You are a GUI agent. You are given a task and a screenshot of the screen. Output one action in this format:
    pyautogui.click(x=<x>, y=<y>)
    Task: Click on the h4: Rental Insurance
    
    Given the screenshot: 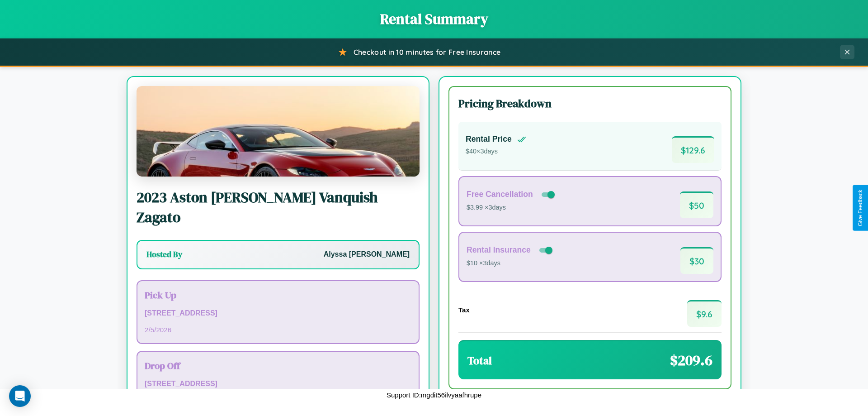 What is the action you would take?
    pyautogui.click(x=499, y=250)
    